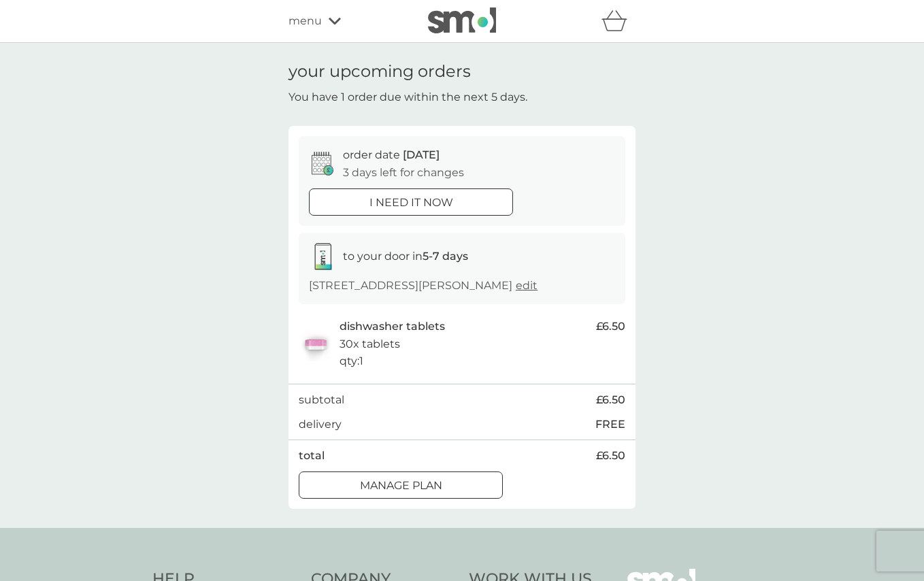 This screenshot has height=581, width=924. What do you see at coordinates (305, 21) in the screenshot?
I see `span: menu` at bounding box center [305, 21].